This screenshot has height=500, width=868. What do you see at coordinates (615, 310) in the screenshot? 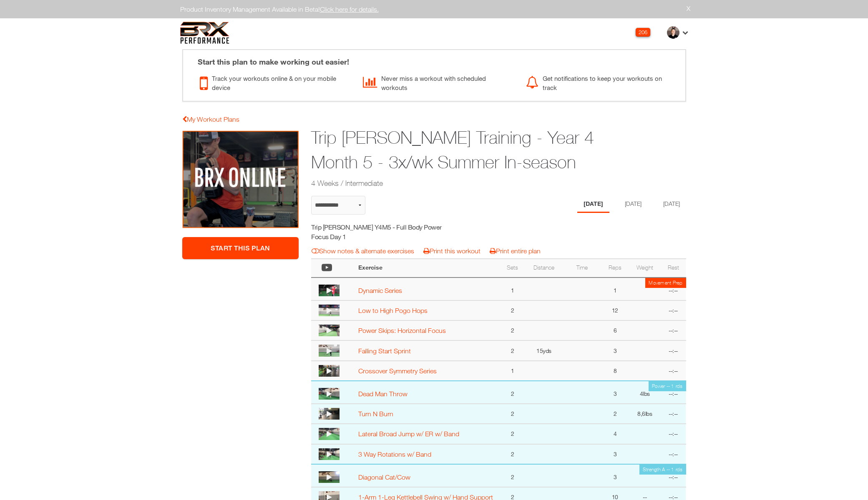
I see `td: 12` at bounding box center [615, 310].